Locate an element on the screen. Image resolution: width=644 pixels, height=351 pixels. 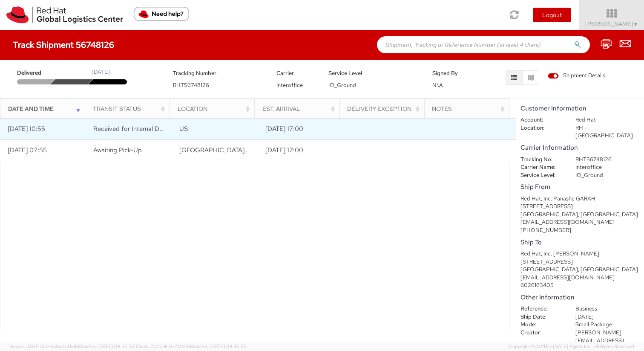
img: rh-logistics-00dfa346123c4ec078e1.svg is located at coordinates (64, 15).